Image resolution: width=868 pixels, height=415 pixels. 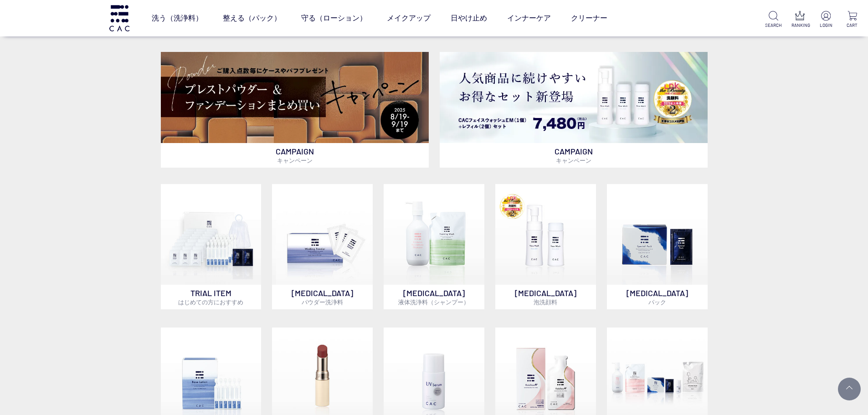 What do you see at coordinates (657, 302) in the screenshot?
I see `span: パック` at bounding box center [657, 302].